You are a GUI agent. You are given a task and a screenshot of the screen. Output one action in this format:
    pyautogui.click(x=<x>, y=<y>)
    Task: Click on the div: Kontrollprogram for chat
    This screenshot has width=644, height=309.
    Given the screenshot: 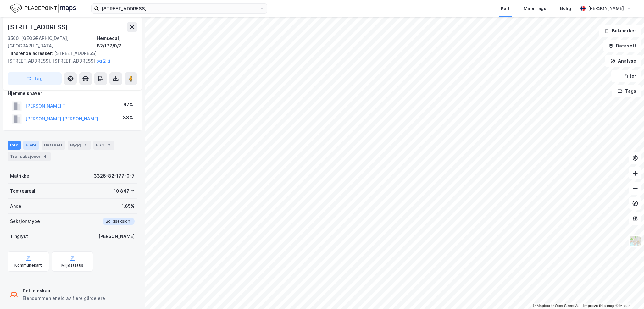 What is the action you would take?
    pyautogui.click(x=628, y=294)
    